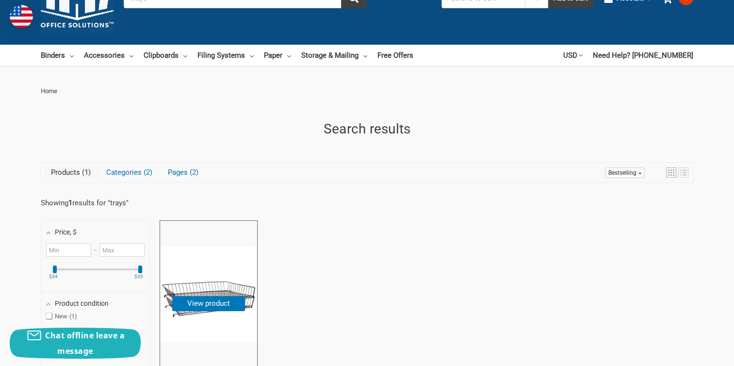 Image resolution: width=734 pixels, height=366 pixels. What do you see at coordinates (367, 129) in the screenshot?
I see `h1: Search results` at bounding box center [367, 129].